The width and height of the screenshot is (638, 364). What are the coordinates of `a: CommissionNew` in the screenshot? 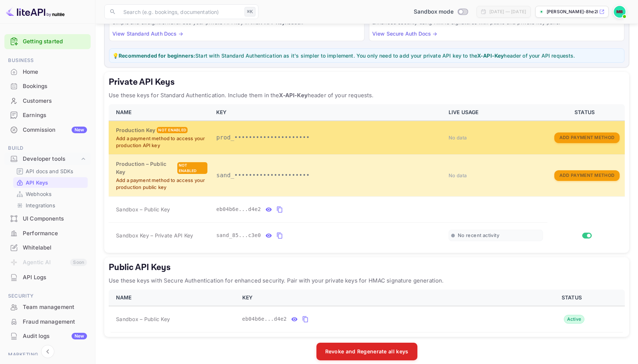 It's located at (47, 129).